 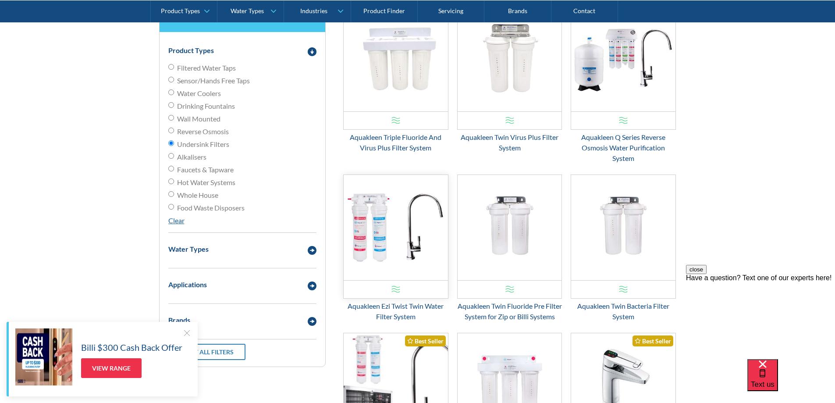 I want to click on div: Aquakleen Ezi Twist Twin Water Filter System, so click(x=396, y=311).